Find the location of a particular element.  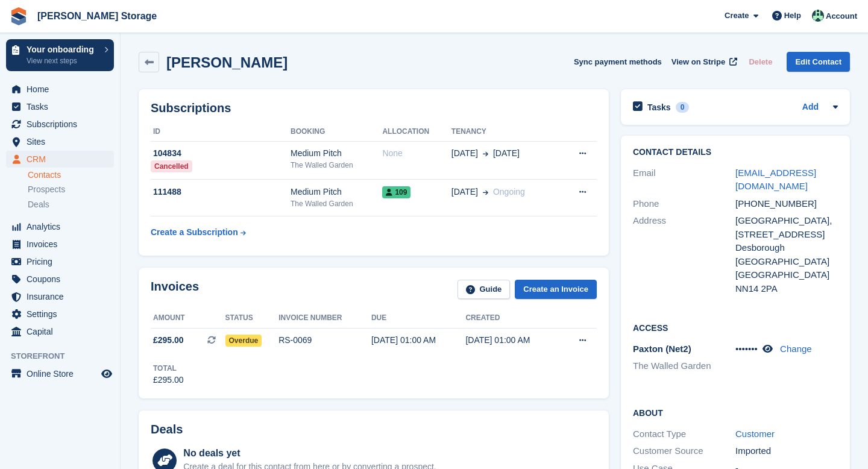

th: Created is located at coordinates (513, 318).